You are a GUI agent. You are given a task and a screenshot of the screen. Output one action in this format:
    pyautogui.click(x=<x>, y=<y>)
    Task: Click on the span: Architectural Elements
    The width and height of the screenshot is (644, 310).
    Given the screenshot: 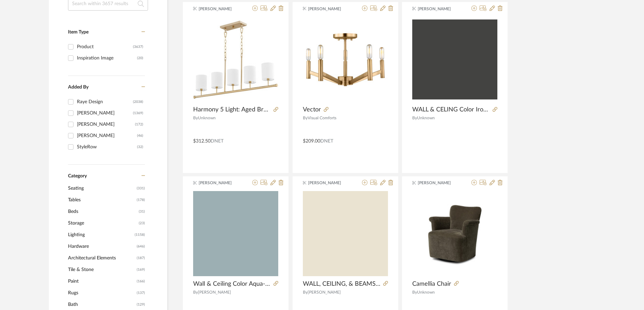 What is the action you would take?
    pyautogui.click(x=102, y=258)
    